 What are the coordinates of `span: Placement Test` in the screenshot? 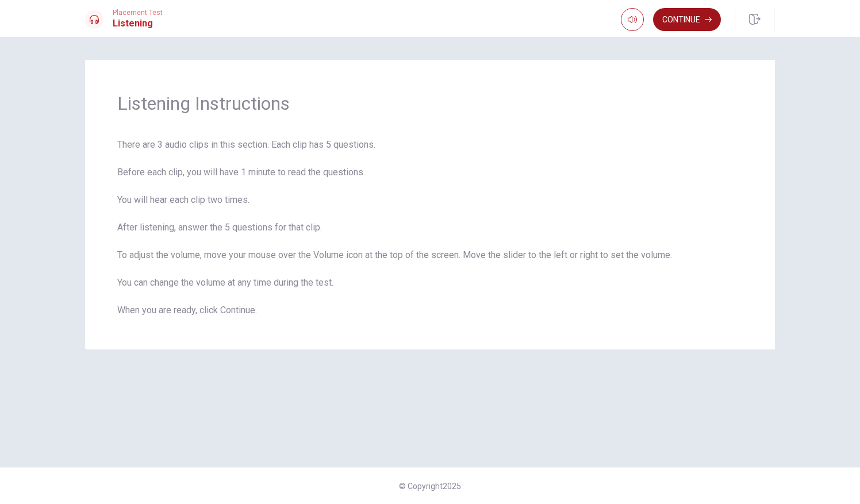 It's located at (137, 12).